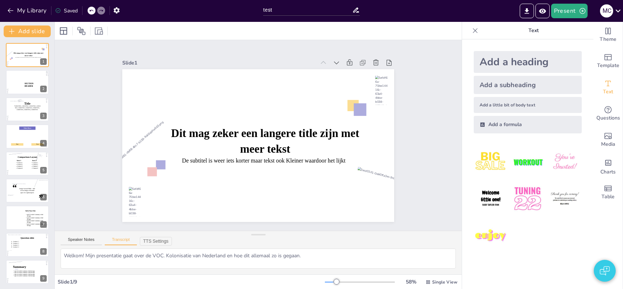 The image size is (623, 289). What do you see at coordinates (490, 199) in the screenshot?
I see `img: 4.jpeg` at bounding box center [490, 199].